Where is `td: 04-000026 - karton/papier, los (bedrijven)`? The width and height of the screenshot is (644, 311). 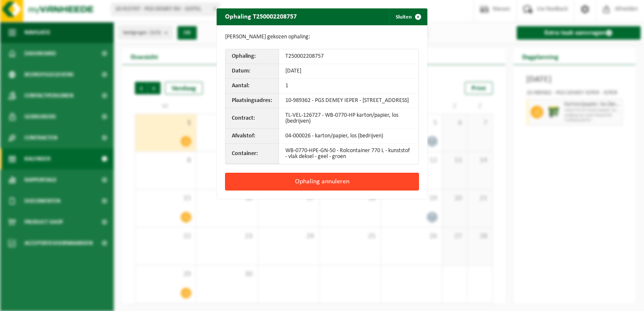
td: 04-000026 - karton/papier, los (bedrijven) is located at coordinates (348, 136).